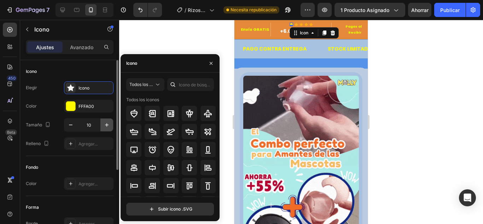 Image resolution: width=483 pixels, height=224 pixels. I want to click on p: Pagas al Recibir, so click(112, 10).